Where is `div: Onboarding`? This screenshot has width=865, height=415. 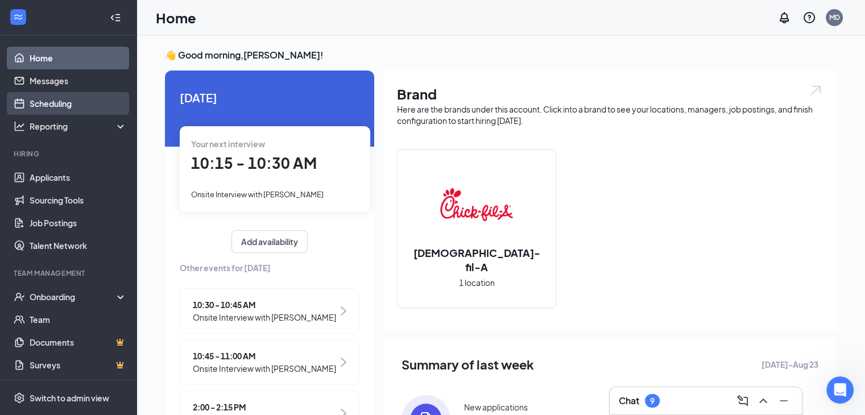
div: Onboarding is located at coordinates (73, 297).